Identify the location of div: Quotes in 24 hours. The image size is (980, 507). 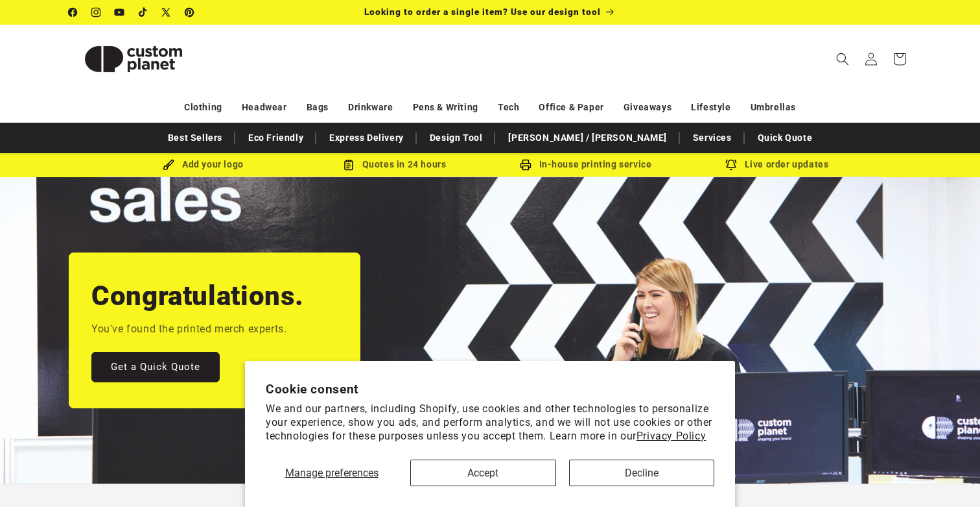
(394, 164).